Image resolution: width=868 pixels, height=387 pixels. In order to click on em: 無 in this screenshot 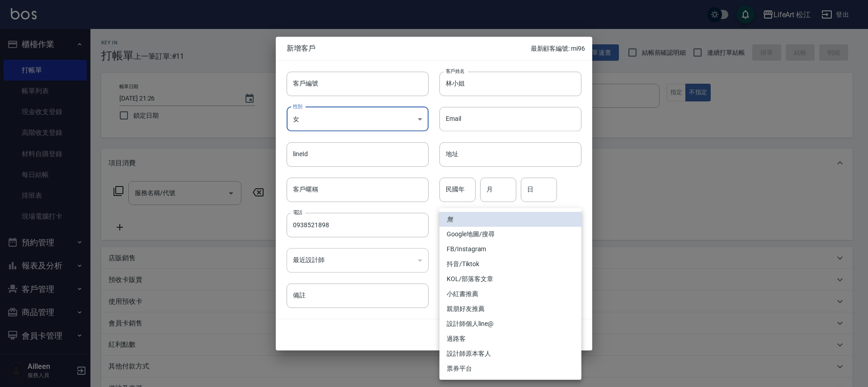, I will do `click(450, 219)`.